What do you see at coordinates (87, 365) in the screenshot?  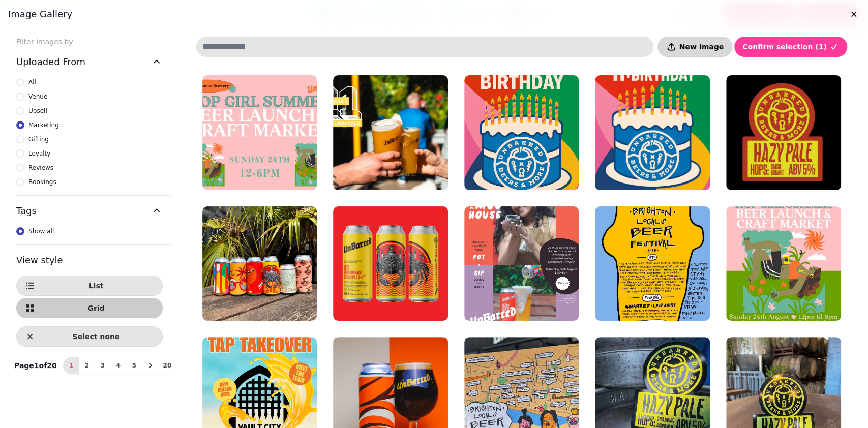 I see `button: 2` at bounding box center [87, 365].